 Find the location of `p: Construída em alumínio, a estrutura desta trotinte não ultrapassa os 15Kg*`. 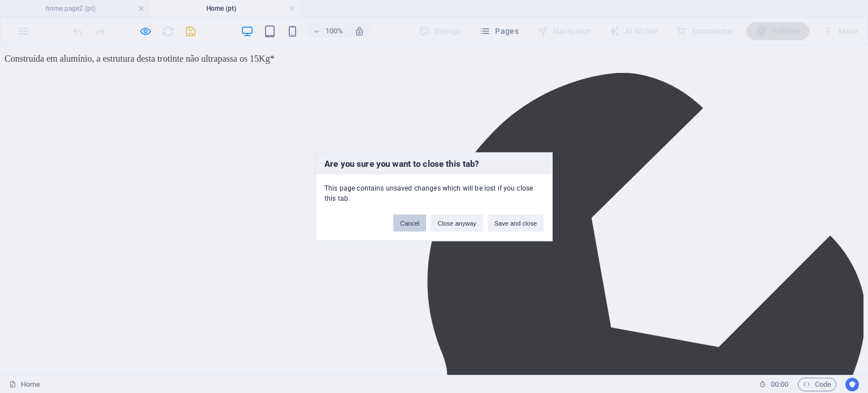

p: Construída em alumínio, a estrutura desta trotinte não ultrapassa os 15Kg* is located at coordinates (434, 14).